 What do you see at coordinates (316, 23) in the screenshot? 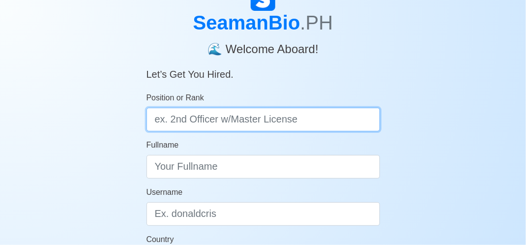
I see `span: .PH` at bounding box center [316, 23].